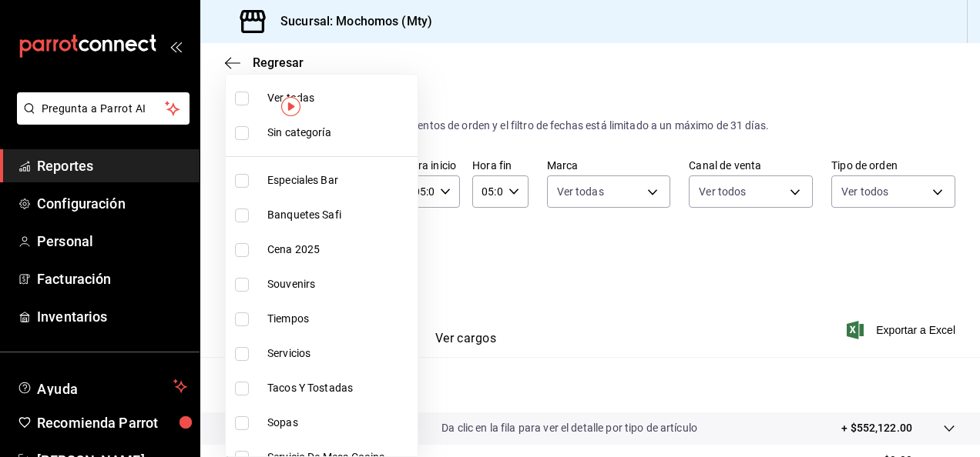 Image resolution: width=980 pixels, height=457 pixels. I want to click on span: Ver todas, so click(339, 98).